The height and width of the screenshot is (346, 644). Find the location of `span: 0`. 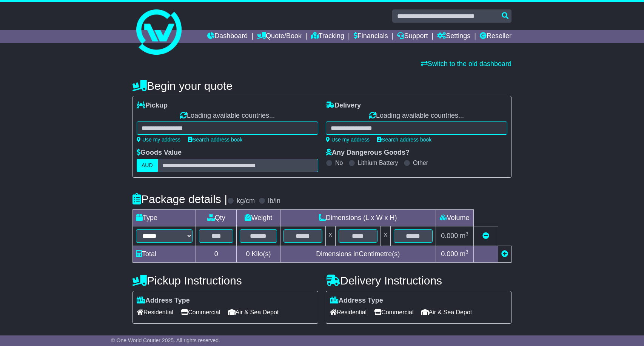

span: 0 is located at coordinates (248, 254).